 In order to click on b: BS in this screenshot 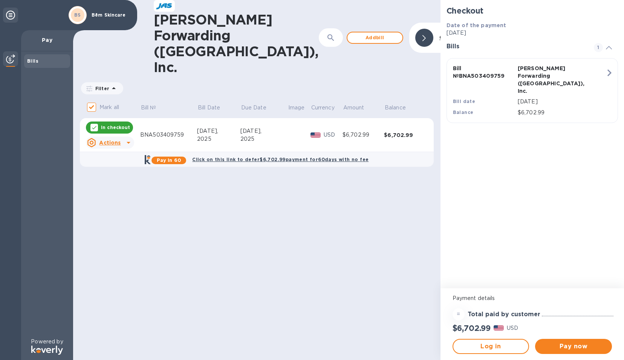, I will do `click(78, 15)`.